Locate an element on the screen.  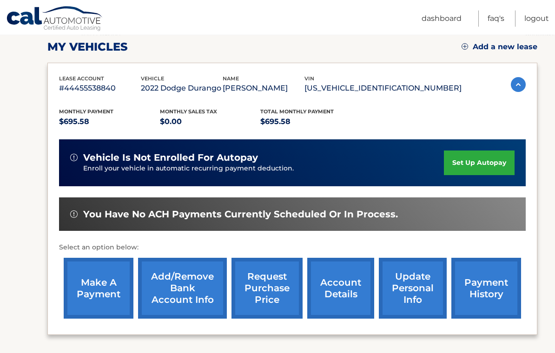
a: Dashboard is located at coordinates (441, 19).